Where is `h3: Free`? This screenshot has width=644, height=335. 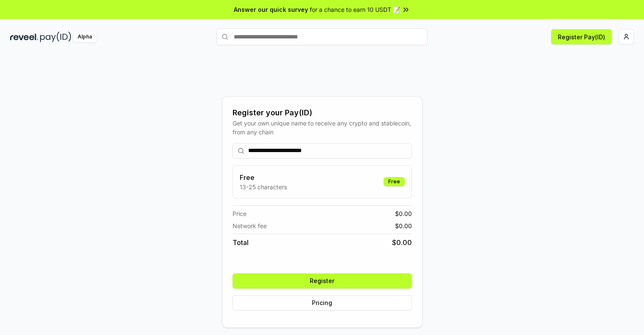
h3: Free is located at coordinates (264, 177).